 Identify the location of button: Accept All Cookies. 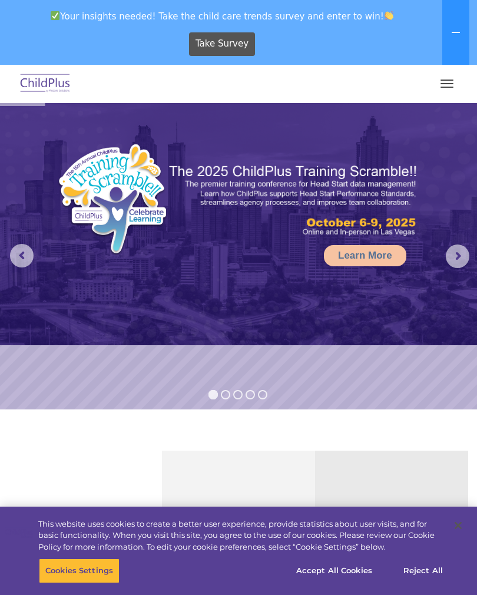
(334, 571).